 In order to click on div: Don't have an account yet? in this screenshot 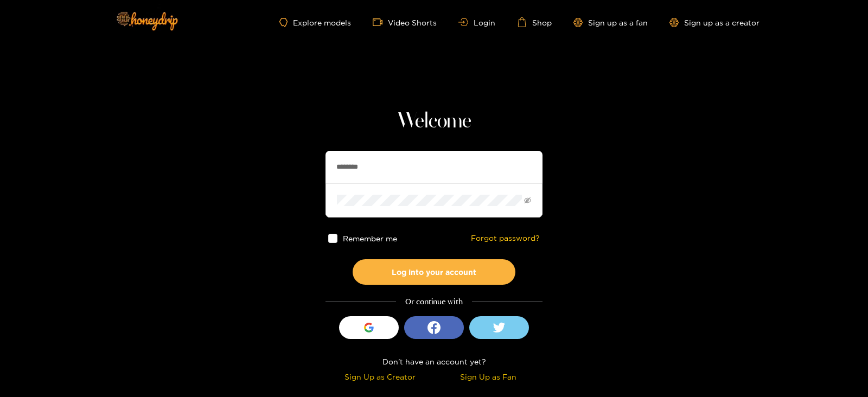, I will do `click(434, 361)`.